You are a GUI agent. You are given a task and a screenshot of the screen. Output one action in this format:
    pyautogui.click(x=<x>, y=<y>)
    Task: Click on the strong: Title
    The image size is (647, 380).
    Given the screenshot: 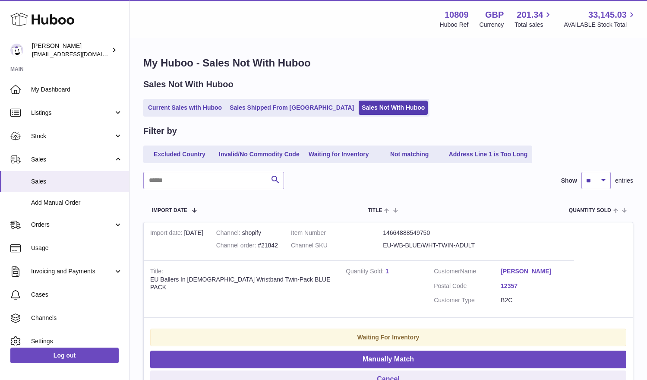 What is the action you would take?
    pyautogui.click(x=157, y=272)
    